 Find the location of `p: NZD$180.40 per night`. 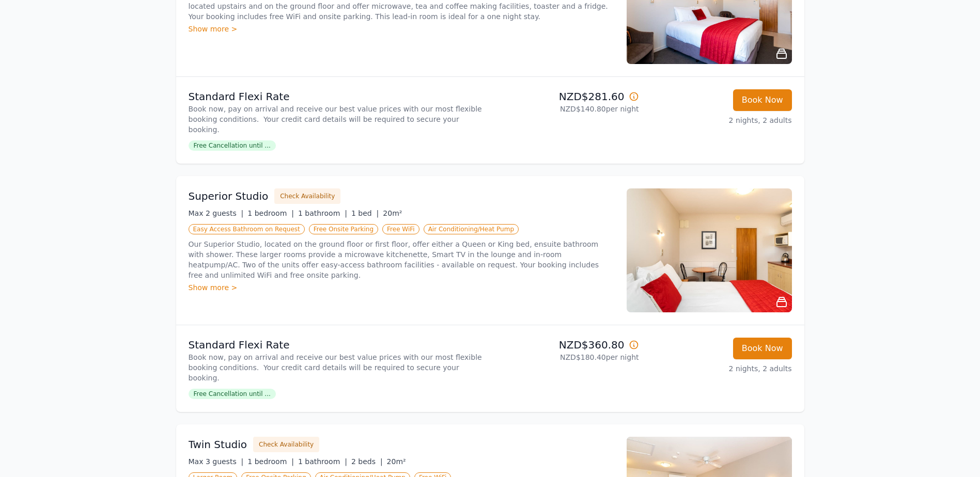

p: NZD$180.40 per night is located at coordinates (566, 357).